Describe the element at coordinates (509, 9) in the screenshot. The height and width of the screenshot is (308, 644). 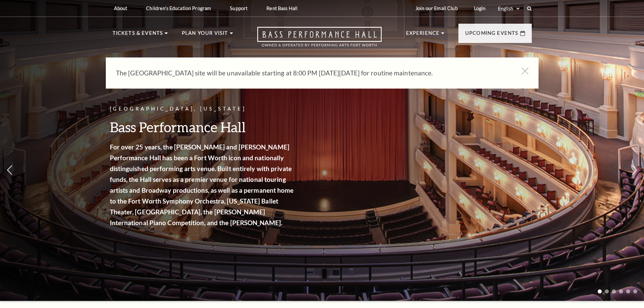
I see `select: Select:` at that location.